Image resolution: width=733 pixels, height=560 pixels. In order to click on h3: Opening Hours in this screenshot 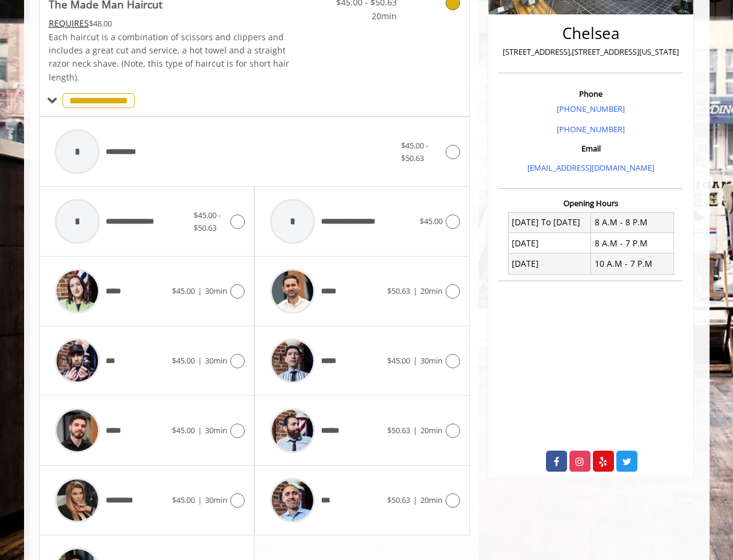, I will do `click(591, 203)`.